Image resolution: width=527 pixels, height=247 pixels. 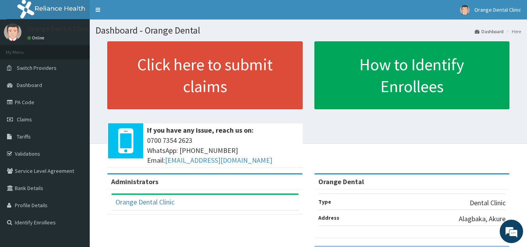 I want to click on a: Dashboard, so click(x=489, y=31).